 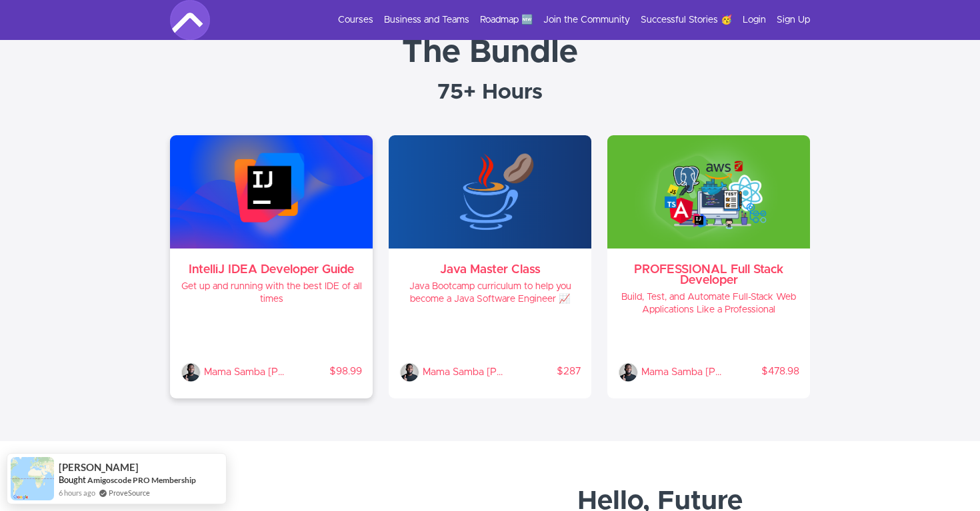 What do you see at coordinates (709, 275) in the screenshot?
I see `h3: PROFESSIONAL Full Stack Developer` at bounding box center [709, 275].